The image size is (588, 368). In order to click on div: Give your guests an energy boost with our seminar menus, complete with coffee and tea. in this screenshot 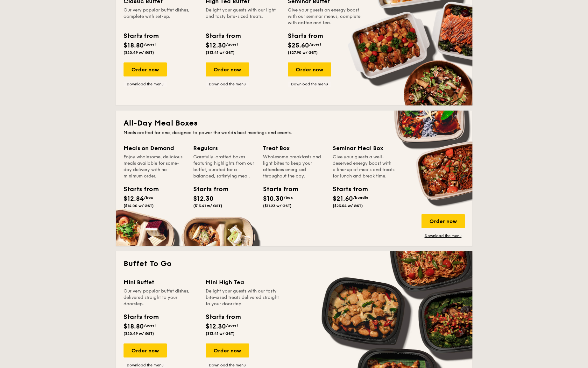, I will do `click(325, 16)`.